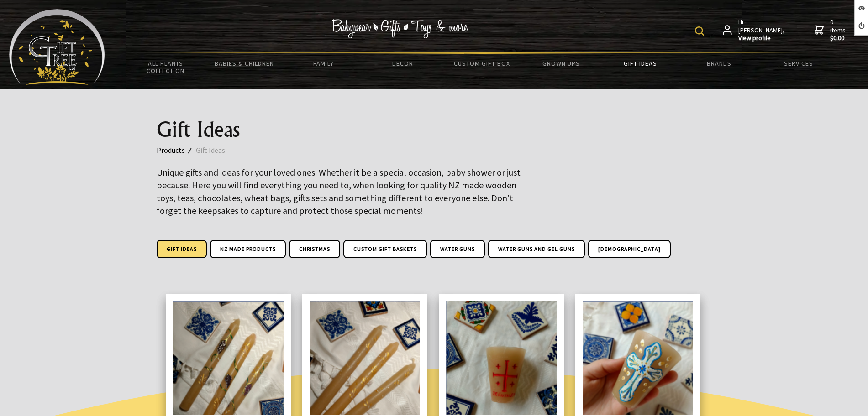  I want to click on strong: $0.00, so click(839, 39).